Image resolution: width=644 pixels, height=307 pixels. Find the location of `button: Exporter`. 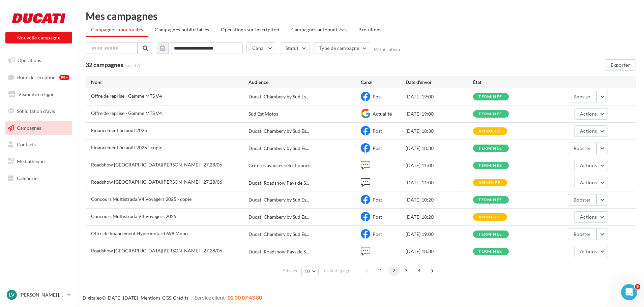

button: Exporter is located at coordinates (620, 65).